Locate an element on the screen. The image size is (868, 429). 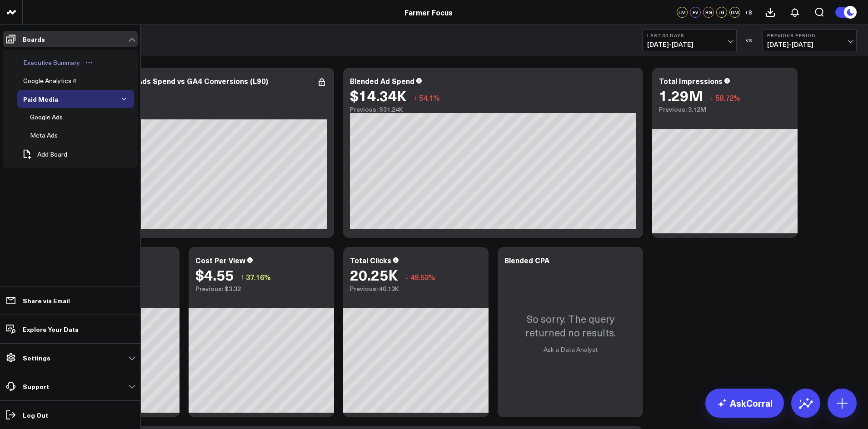
div: Previous: $31.24K is located at coordinates (493, 109).